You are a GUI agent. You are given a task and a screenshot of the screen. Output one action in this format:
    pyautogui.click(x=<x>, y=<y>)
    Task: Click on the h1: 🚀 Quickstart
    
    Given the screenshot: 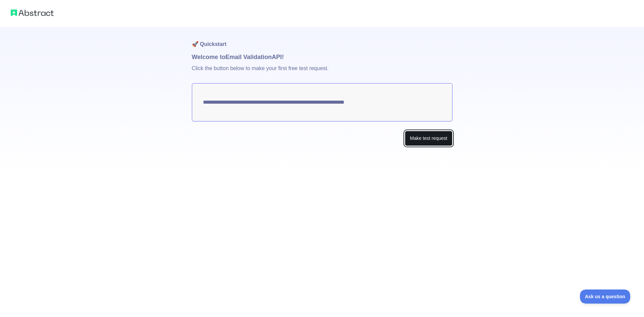 What is the action you would take?
    pyautogui.click(x=322, y=40)
    